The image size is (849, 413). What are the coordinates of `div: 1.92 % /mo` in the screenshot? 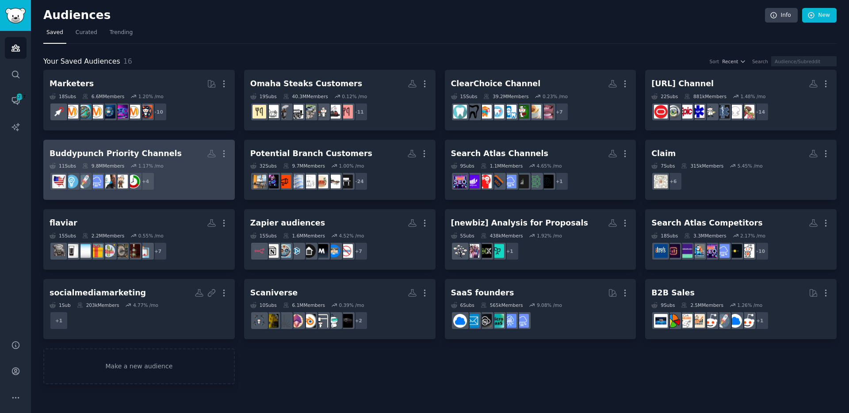 It's located at (549, 236).